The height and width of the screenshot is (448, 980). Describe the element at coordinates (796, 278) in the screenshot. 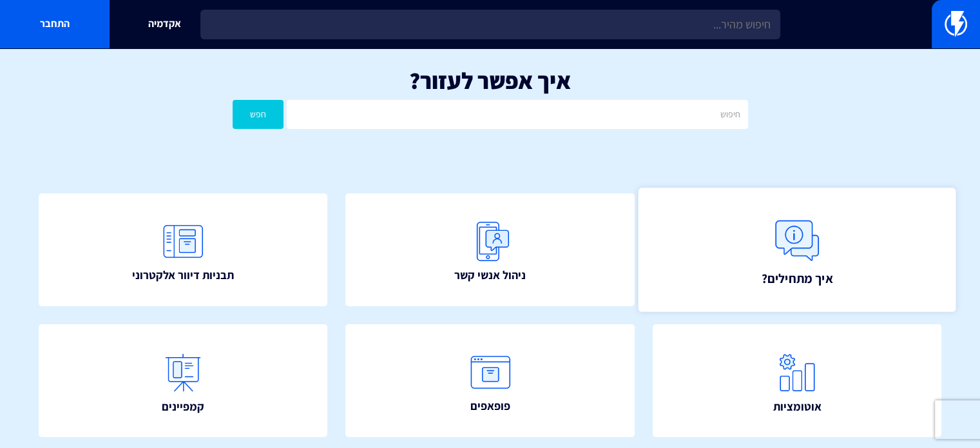

I see `span: איך מתחילים?` at that location.